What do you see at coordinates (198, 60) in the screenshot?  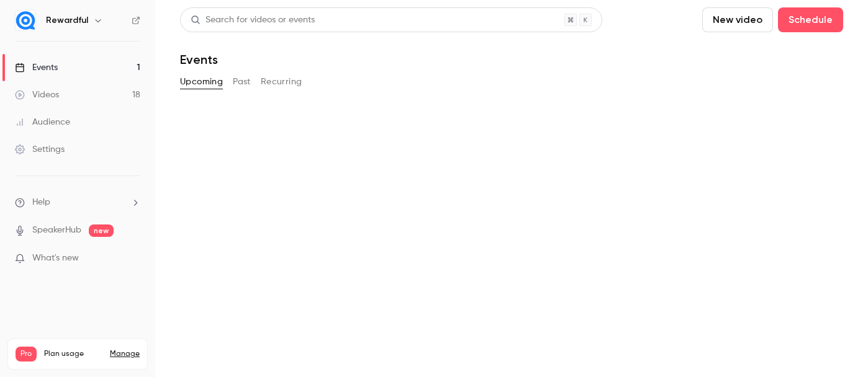 I see `h1: Events` at bounding box center [198, 60].